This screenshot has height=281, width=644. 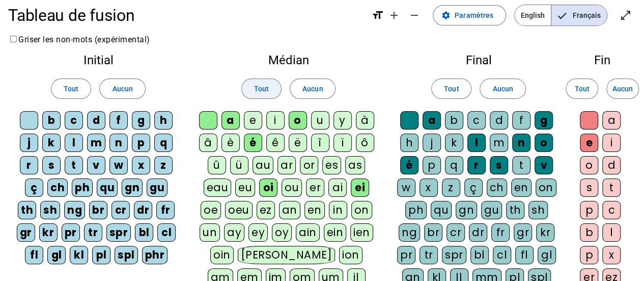 What do you see at coordinates (433, 232) in the screenshot?
I see `div: br` at bounding box center [433, 232].